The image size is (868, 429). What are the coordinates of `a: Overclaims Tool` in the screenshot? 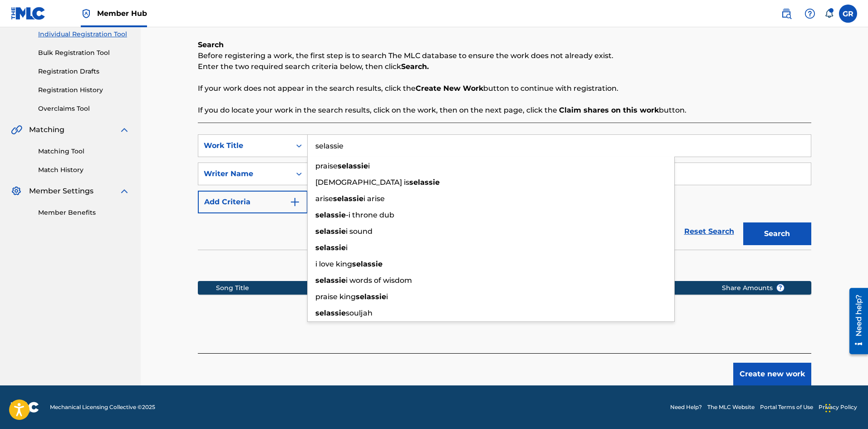 It's located at (84, 109).